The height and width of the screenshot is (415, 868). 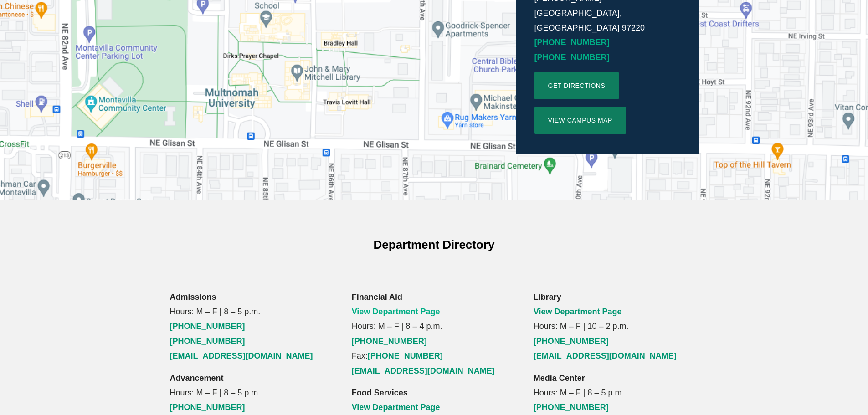 I want to click on strong: Food Services, so click(x=380, y=392).